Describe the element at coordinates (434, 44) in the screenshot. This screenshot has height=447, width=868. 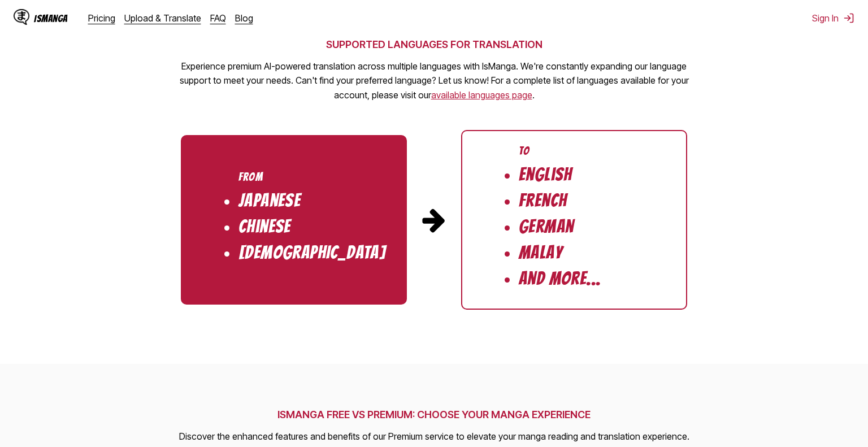
I see `h2: SUPPORTED LANGUAGES FOR TRANSLATION` at that location.